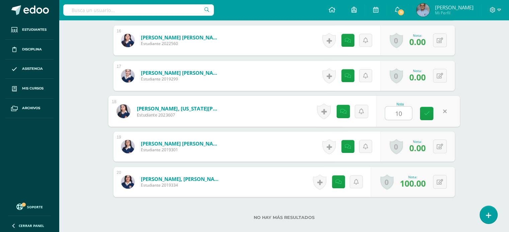 The width and height of the screenshot is (509, 232). What do you see at coordinates (181, 185) in the screenshot?
I see `span: Estudiante 2019334` at bounding box center [181, 185].